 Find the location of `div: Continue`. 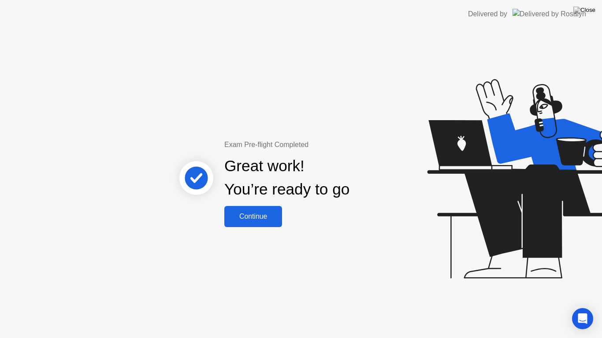

div: Continue is located at coordinates (253, 217).